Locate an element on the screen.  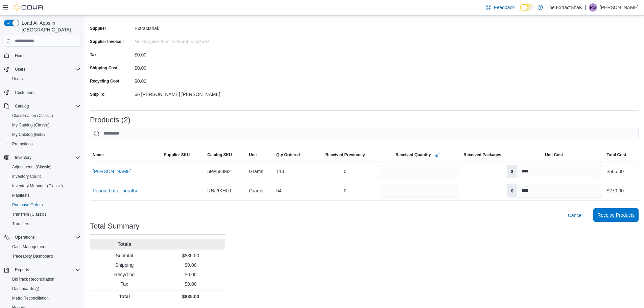
button: My Catalog (Classic) is located at coordinates (45, 125).